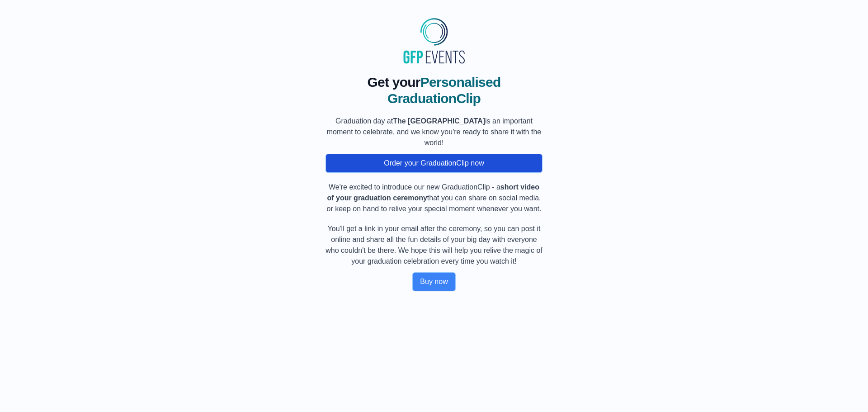  Describe the element at coordinates (433, 281) in the screenshot. I see `button: Buy now` at that location.